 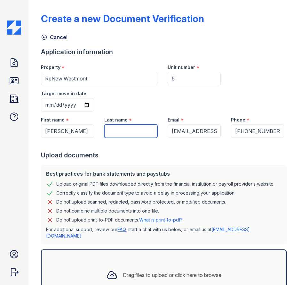 What do you see at coordinates (51, 67) in the screenshot?
I see `label: Property` at bounding box center [51, 67].